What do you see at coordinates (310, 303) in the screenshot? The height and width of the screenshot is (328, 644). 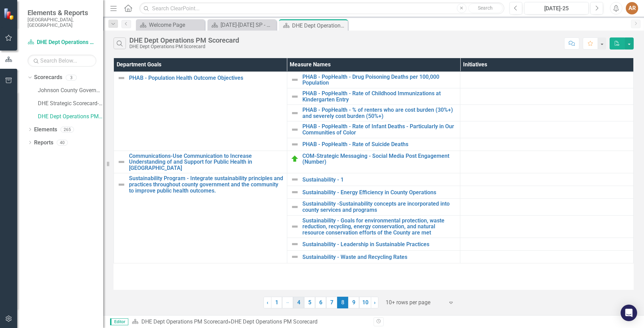 I see `a: 5` at bounding box center [310, 303].